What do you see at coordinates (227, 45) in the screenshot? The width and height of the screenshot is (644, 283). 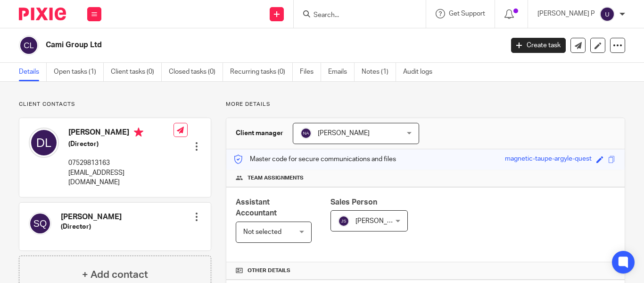 I see `h2: Cami Group Ltd` at bounding box center [227, 45].